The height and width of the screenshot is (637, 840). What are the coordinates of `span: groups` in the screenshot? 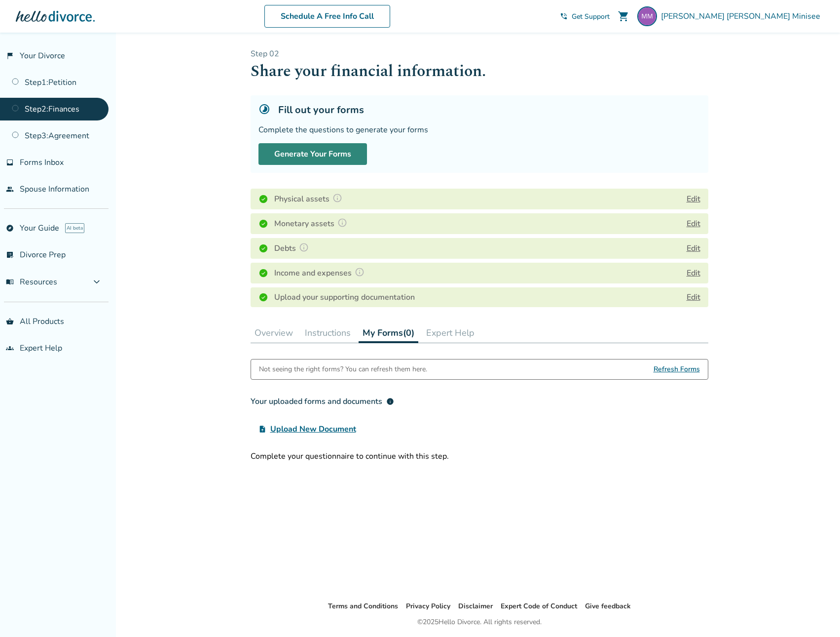 It's located at (10, 348).